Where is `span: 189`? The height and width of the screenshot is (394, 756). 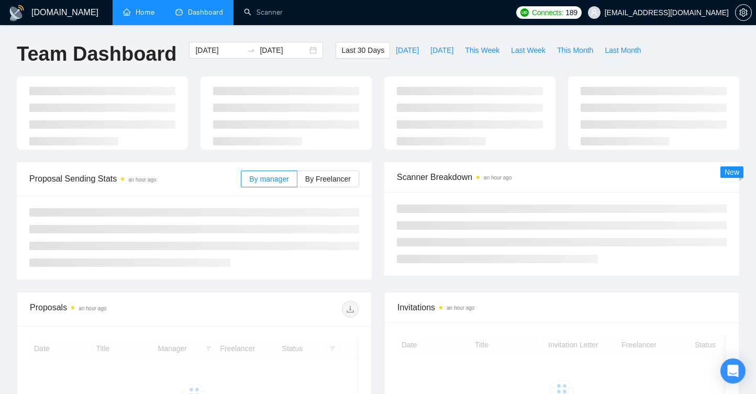
span: 189 is located at coordinates (572, 13).